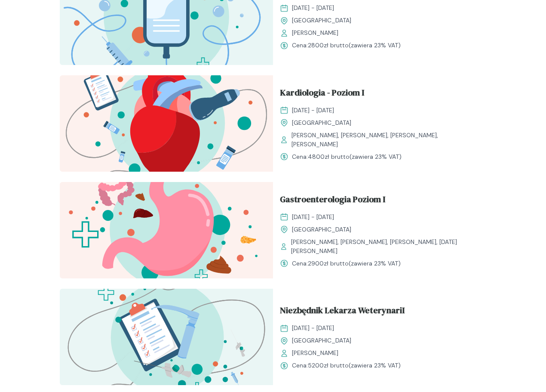 The image size is (546, 392). I want to click on span: Niezbędnik Lekarza WeterynariI, so click(343, 312).